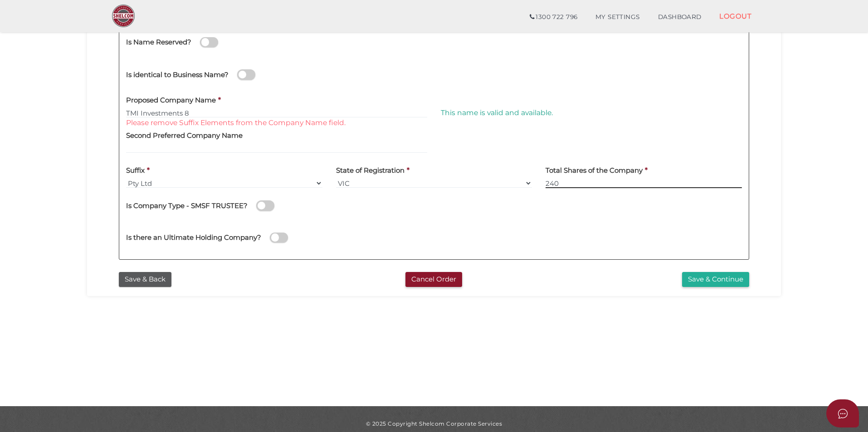  What do you see at coordinates (171, 100) in the screenshot?
I see `h4: Proposed Company Name` at bounding box center [171, 100].